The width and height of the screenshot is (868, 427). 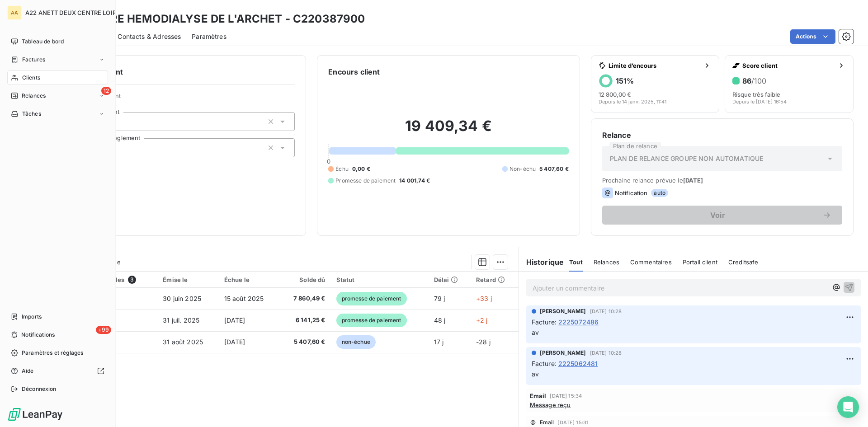 I want to click on span: Limite d’encours, so click(x=654, y=65).